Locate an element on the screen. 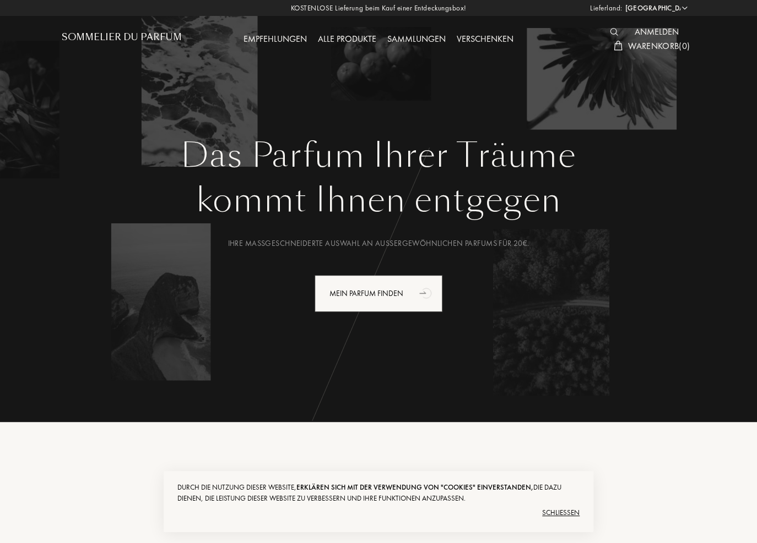 The height and width of the screenshot is (543, 757). img: arrow_w.png is located at coordinates (684, 8).